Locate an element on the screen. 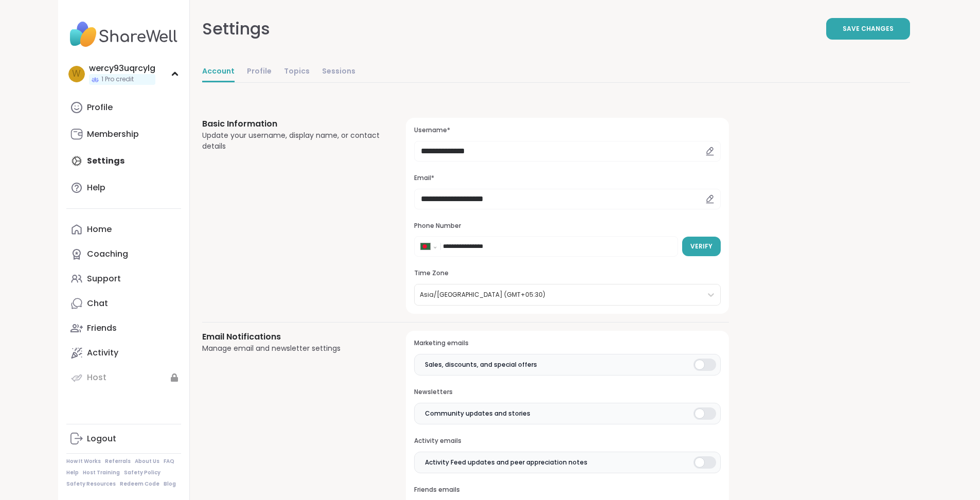 The width and height of the screenshot is (980, 500). h3: Basic Information is located at coordinates (292, 124).